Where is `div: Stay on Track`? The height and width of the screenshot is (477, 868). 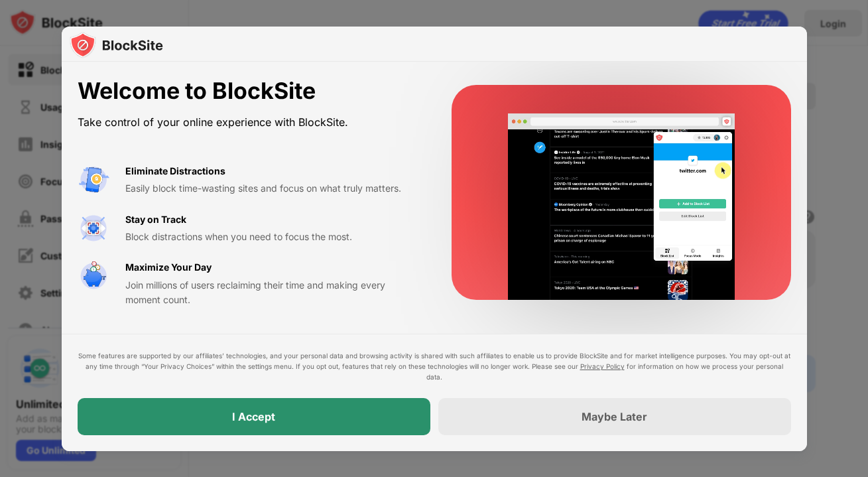 div: Stay on Track is located at coordinates (156, 219).